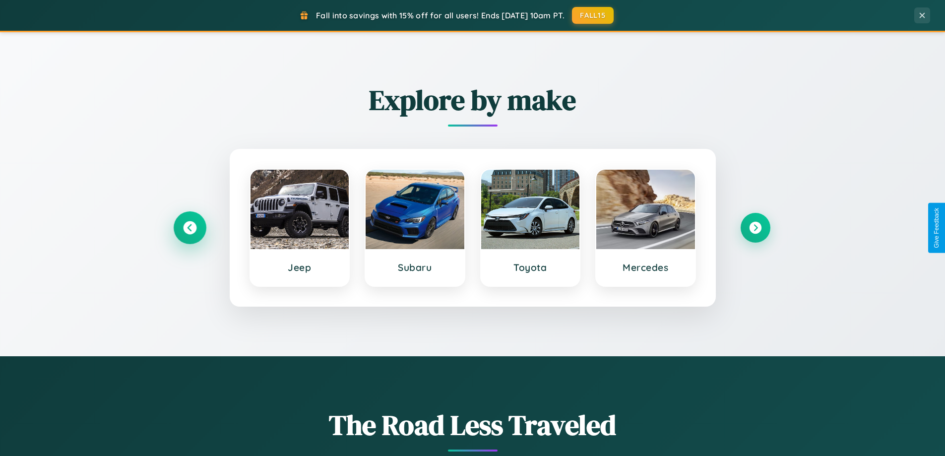 This screenshot has width=945, height=456. I want to click on h3: Mercedes, so click(646, 267).